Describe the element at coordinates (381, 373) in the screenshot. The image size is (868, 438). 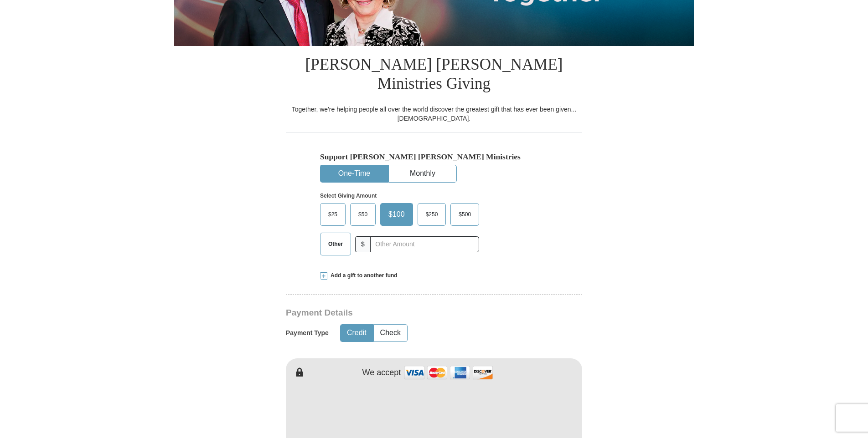
I see `h4: We accept` at that location.